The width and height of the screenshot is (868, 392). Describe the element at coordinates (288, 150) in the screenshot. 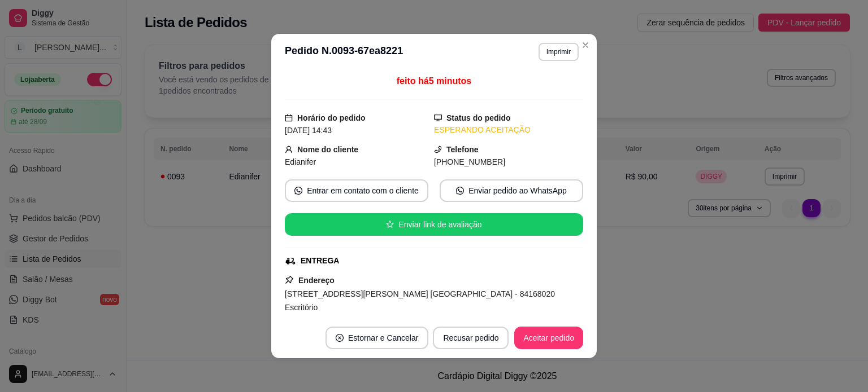

I see `span: user` at that location.